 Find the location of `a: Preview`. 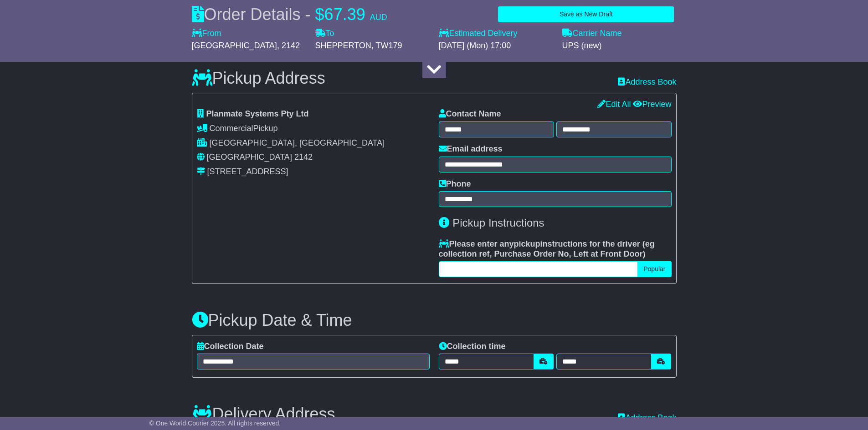

a: Preview is located at coordinates (651, 104).